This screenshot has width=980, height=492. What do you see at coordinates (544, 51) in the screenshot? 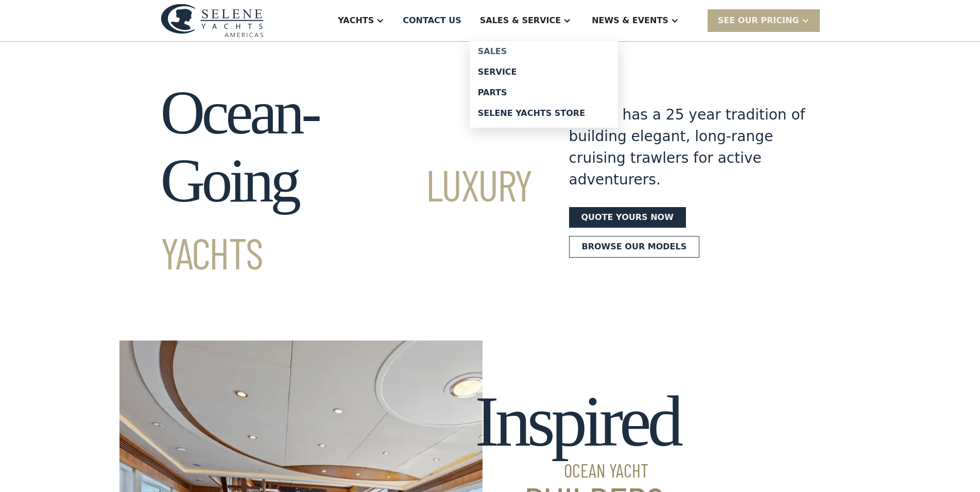
I see `div: Sales` at bounding box center [544, 51].